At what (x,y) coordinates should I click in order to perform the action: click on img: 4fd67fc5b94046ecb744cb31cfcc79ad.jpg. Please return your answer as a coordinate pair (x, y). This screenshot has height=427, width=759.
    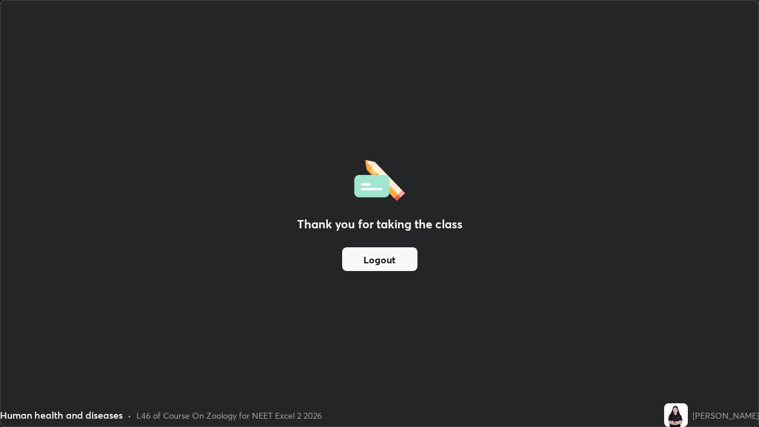
    Looking at the image, I should click on (676, 415).